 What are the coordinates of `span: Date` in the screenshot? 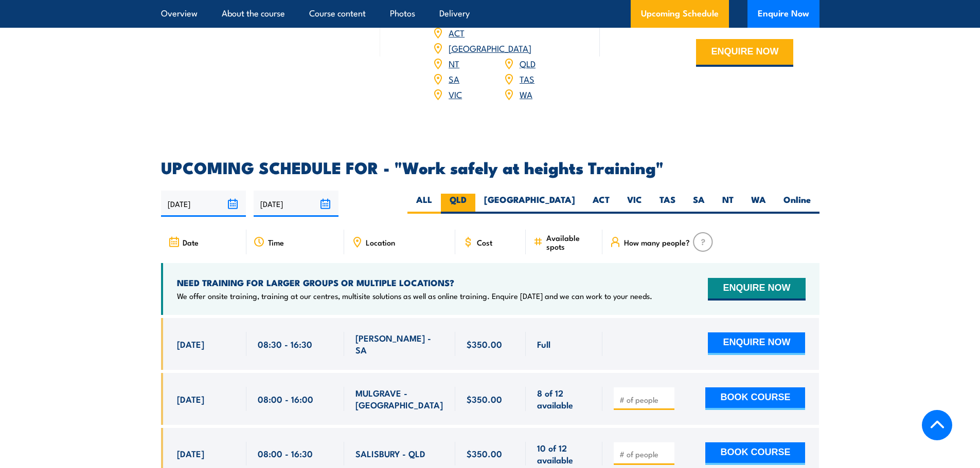 It's located at (190, 242).